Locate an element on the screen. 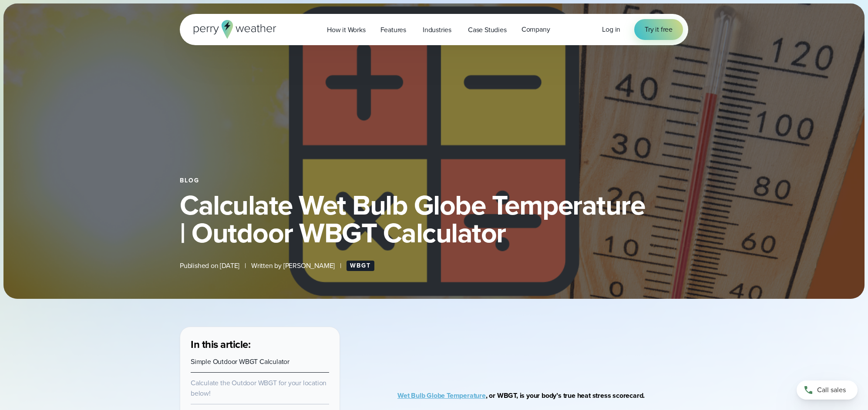 The image size is (868, 410). strong: , or WBGT, is your body’s true heat stress scorecard. is located at coordinates (521, 395).